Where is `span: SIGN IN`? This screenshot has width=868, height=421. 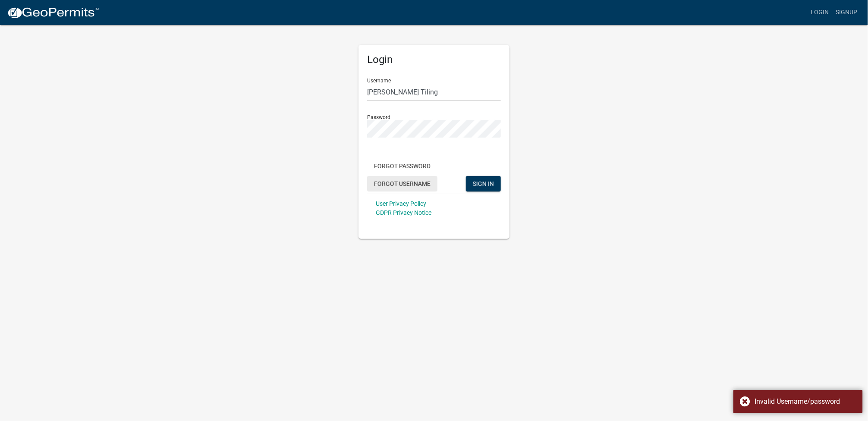
span: SIGN IN is located at coordinates (483, 183).